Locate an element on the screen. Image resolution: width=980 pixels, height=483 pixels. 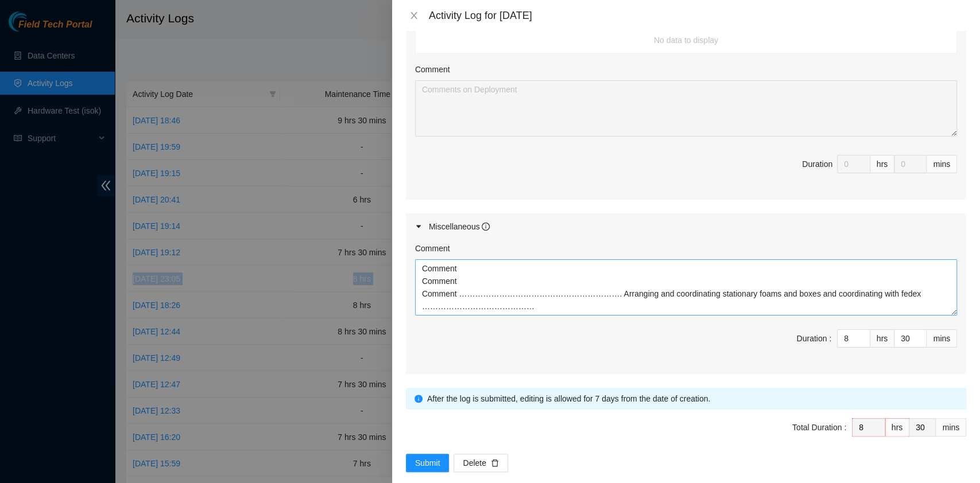
span: Submit is located at coordinates (428, 463).